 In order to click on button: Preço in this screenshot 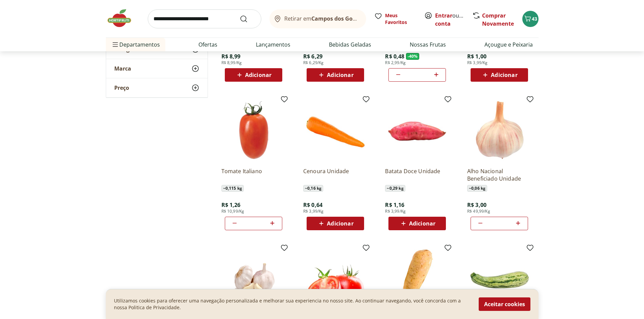, I will do `click(157, 88)`.